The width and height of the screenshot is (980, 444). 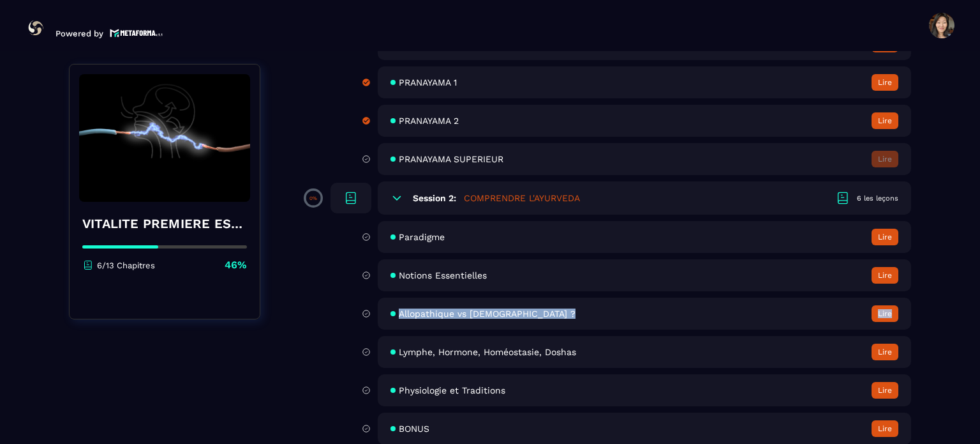 What do you see at coordinates (428, 82) in the screenshot?
I see `span: PRANAYAMA 1` at bounding box center [428, 82].